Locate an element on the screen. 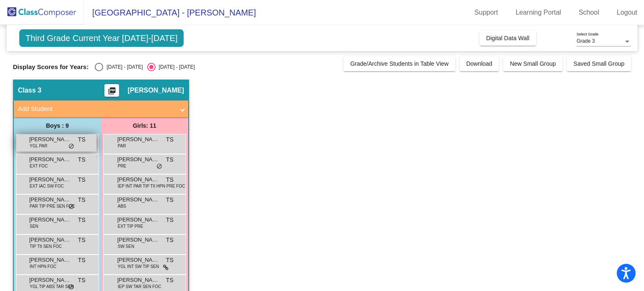 Image resolution: width=644 pixels, height=291 pixels. span: Download is located at coordinates (479, 64).